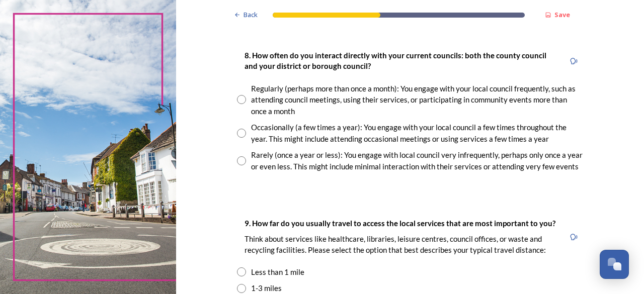 The image size is (644, 294). I want to click on div: Regularly (perhaps more than once a month): You engage with your local council frequently, such a..., so click(417, 100).